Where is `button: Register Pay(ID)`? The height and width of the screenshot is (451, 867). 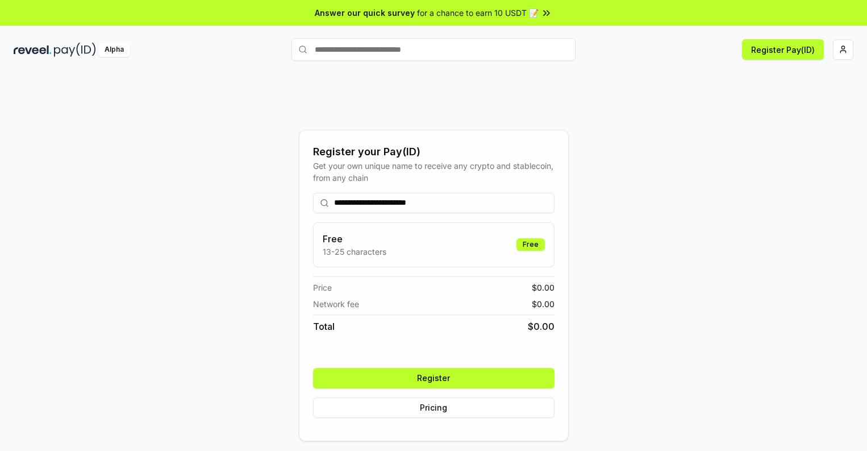 button: Register Pay(ID) is located at coordinates (783, 49).